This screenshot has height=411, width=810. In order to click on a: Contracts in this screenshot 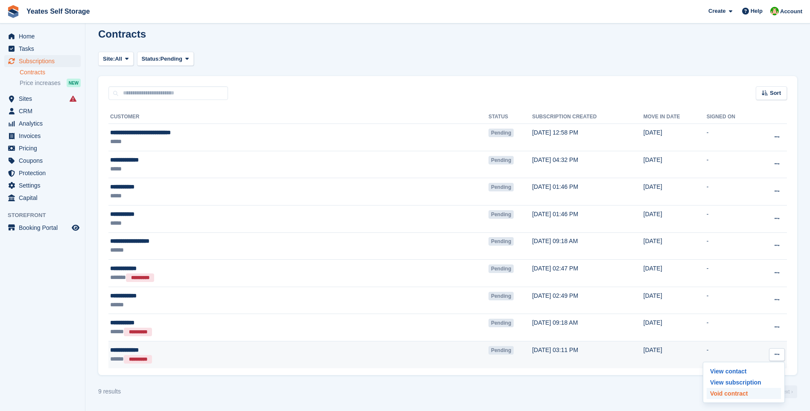, I will do `click(50, 72)`.